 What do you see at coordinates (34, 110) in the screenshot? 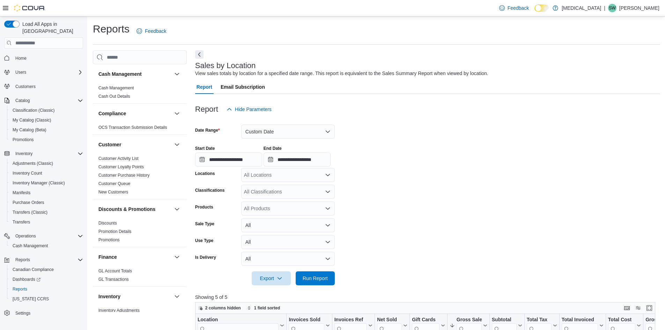
I see `a: Classification (Classic)` at bounding box center [34, 110].